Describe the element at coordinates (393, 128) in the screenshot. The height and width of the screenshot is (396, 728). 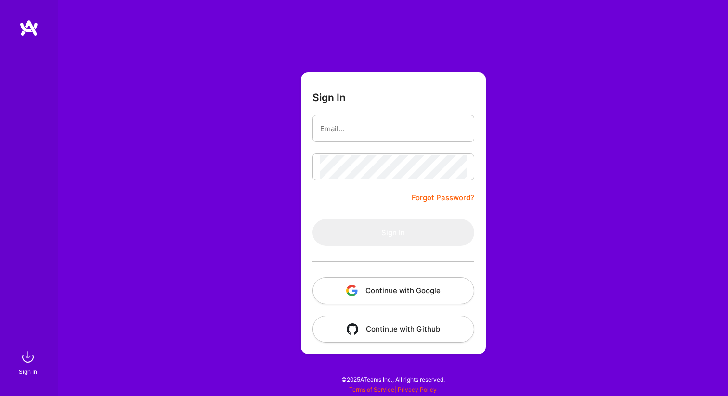
I see `input: Email...` at that location.